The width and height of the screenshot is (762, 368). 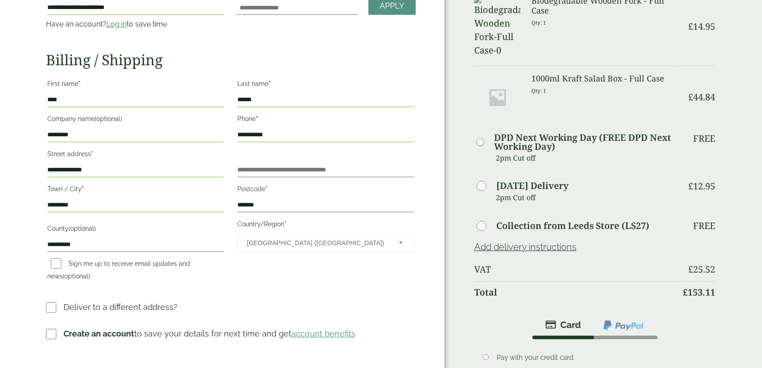 I want to click on th: VAT, so click(x=575, y=270).